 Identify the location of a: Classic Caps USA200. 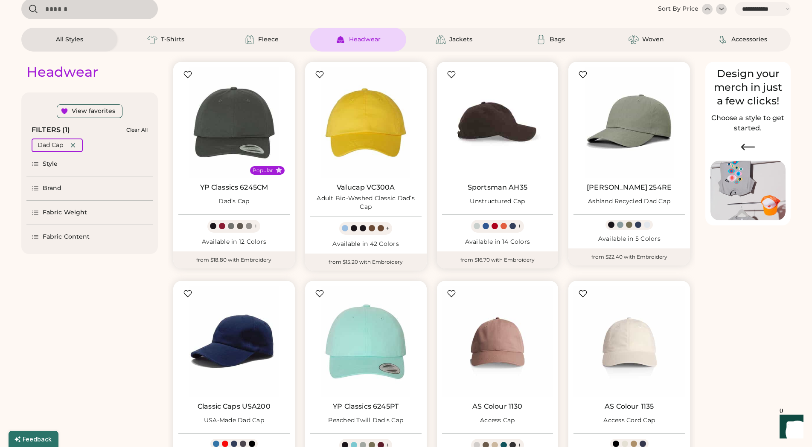
(234, 407).